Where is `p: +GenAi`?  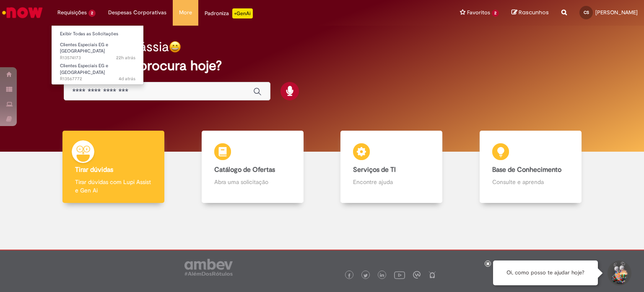 p: +GenAi is located at coordinates (243, 14).